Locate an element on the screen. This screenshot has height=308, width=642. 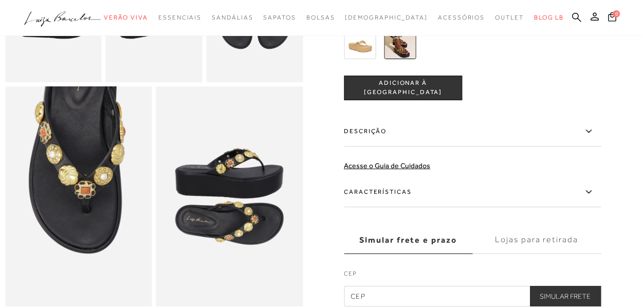
span: 0 is located at coordinates (616, 14).